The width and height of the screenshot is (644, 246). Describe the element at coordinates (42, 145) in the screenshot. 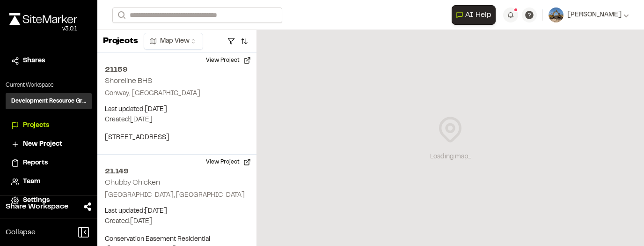

I see `span: New Project` at that location.